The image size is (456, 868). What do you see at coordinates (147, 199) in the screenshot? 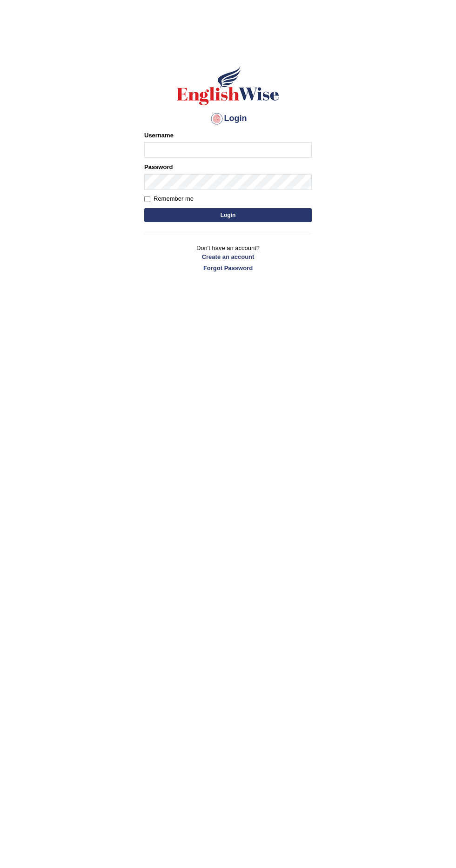
I see `input: Remember me` at bounding box center [147, 199].